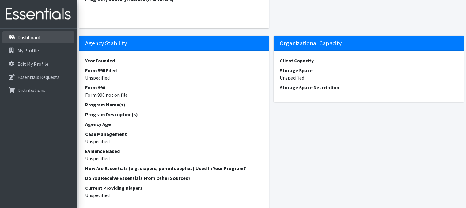 Image resolution: width=466 pixels, height=208 pixels. I want to click on dt: Client Capacity, so click(369, 61).